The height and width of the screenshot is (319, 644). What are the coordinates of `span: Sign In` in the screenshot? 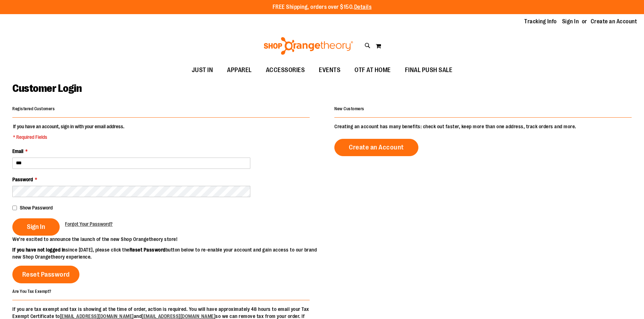 It's located at (36, 227).